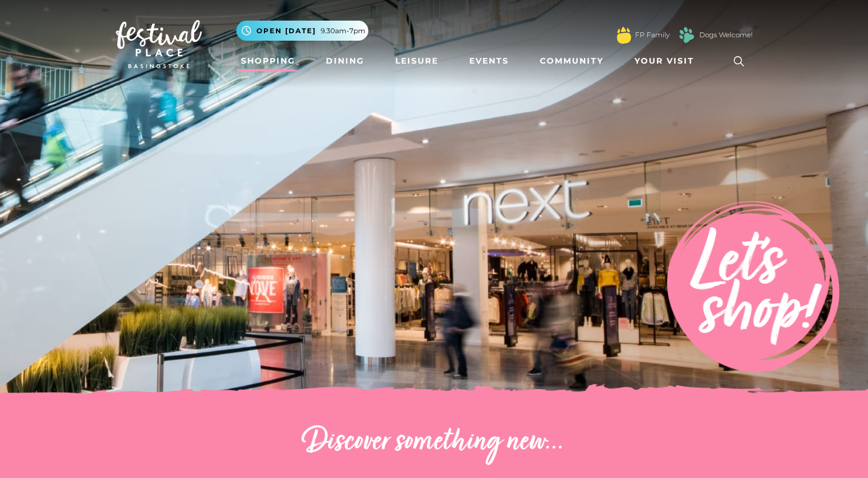 Image resolution: width=868 pixels, height=478 pixels. I want to click on a: Dogs Welcome!, so click(725, 35).